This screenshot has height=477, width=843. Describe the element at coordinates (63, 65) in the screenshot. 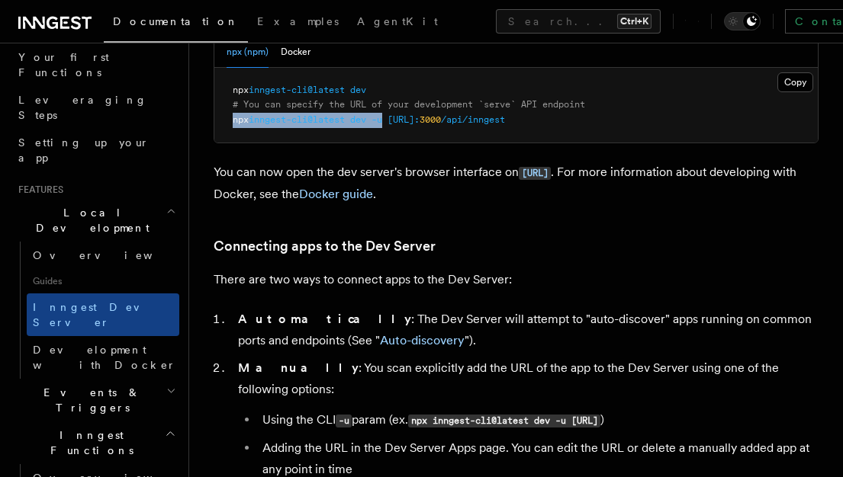

I see `span: Your first Functions` at that location.